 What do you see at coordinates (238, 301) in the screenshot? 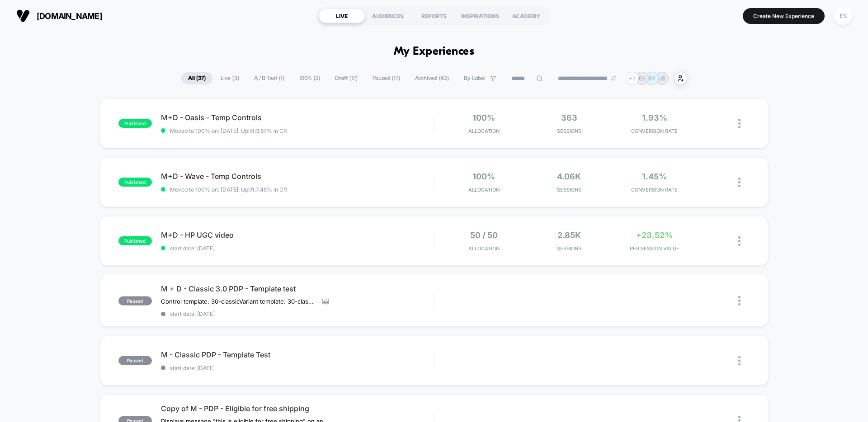
I see `span: Control template: 30-classicVariant template: 30-classic-a-b` at bounding box center [238, 301].